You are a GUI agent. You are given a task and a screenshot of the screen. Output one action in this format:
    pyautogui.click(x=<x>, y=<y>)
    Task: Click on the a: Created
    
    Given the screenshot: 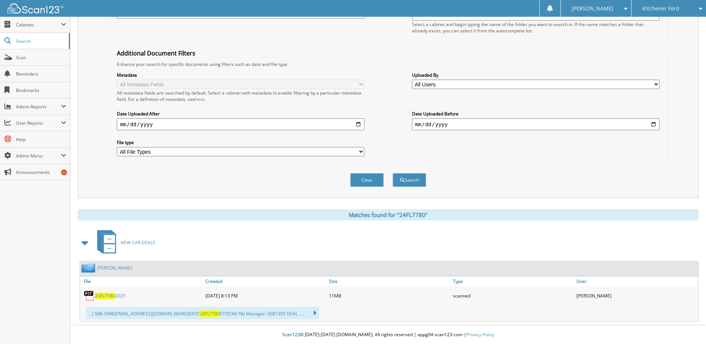 What is the action you would take?
    pyautogui.click(x=265, y=281)
    